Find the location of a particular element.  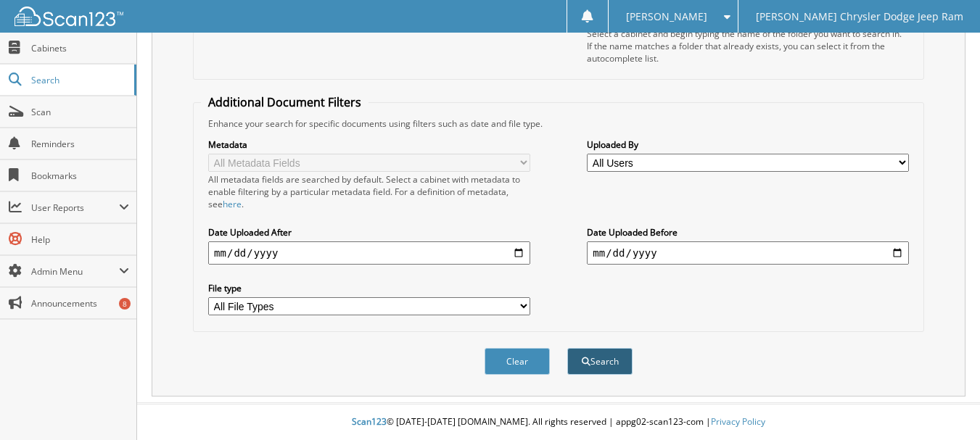

img: scan123-logo-white.svg is located at coordinates (69, 16).